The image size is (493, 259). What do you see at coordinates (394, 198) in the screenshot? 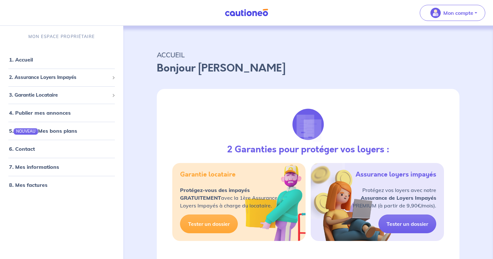
I see `p: Protégez vos loyers avec notre PREMIUM (à partir de 9,90€/mois).` at bounding box center [394, 198].